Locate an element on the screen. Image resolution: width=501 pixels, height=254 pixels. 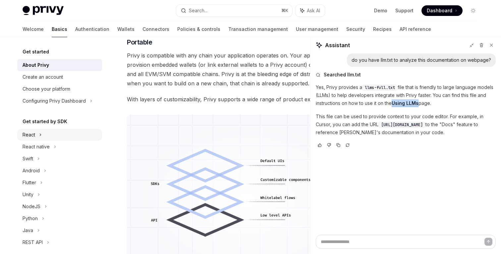
a: Demo is located at coordinates (381, 11).